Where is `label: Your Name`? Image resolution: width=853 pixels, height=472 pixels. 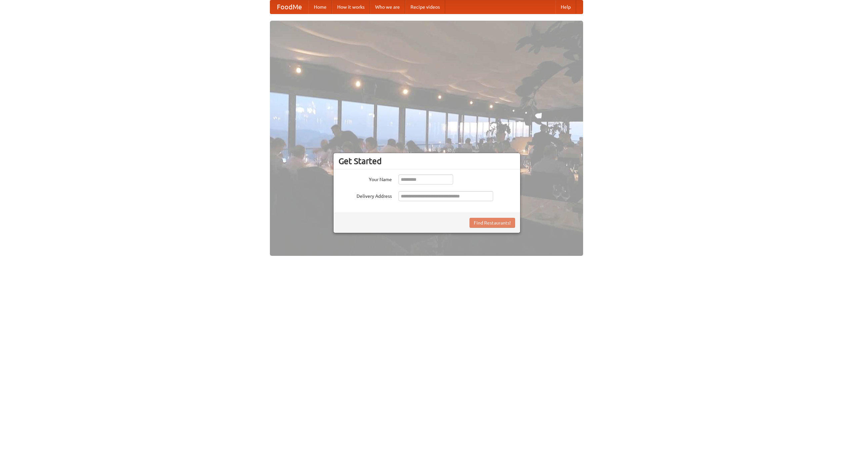 label: Your Name is located at coordinates (365, 178).